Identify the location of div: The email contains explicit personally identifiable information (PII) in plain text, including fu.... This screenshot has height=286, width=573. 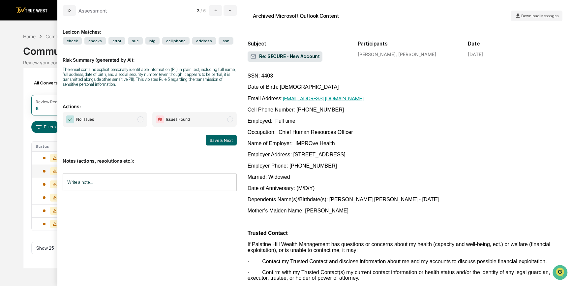
(150, 77).